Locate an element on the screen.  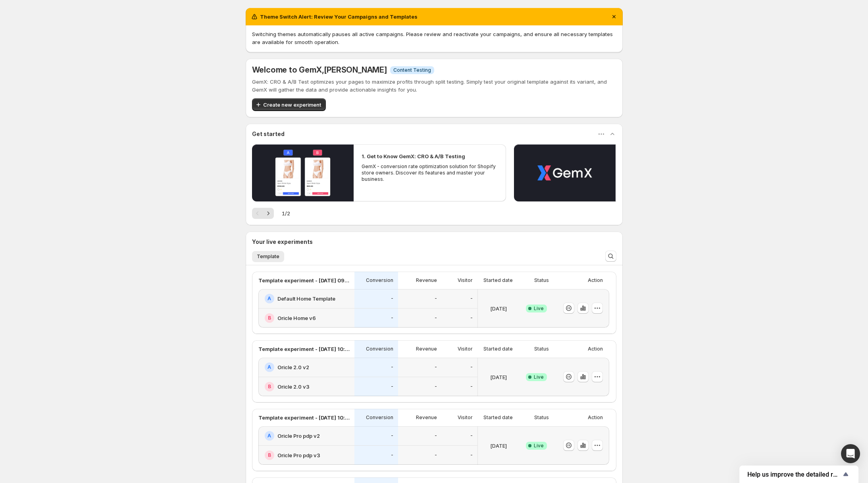
button: Next is located at coordinates (268, 214).